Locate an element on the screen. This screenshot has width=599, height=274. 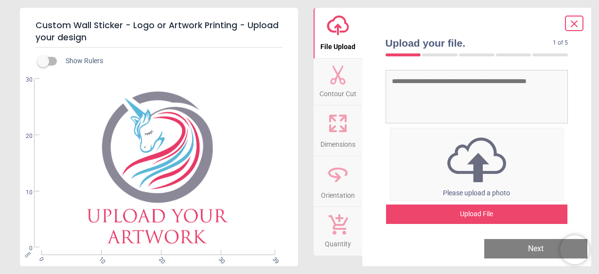
img: upload icon is located at coordinates (477, 160).